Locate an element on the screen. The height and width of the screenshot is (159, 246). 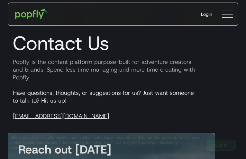
p: Have questions, thoughts, or suggestions for us? Just want someone to talk to? Hit us up! is located at coordinates (123, 104).